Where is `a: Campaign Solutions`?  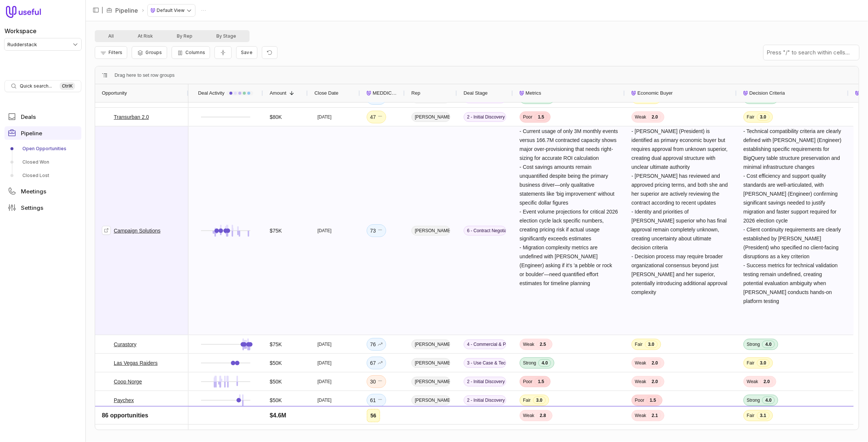 a: Campaign Solutions is located at coordinates (137, 231).